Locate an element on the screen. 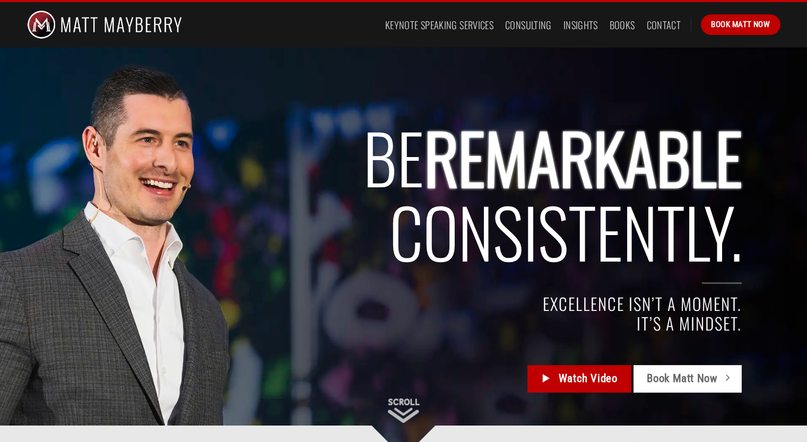 This screenshot has width=807, height=442. span: Consistently. is located at coordinates (566, 231).